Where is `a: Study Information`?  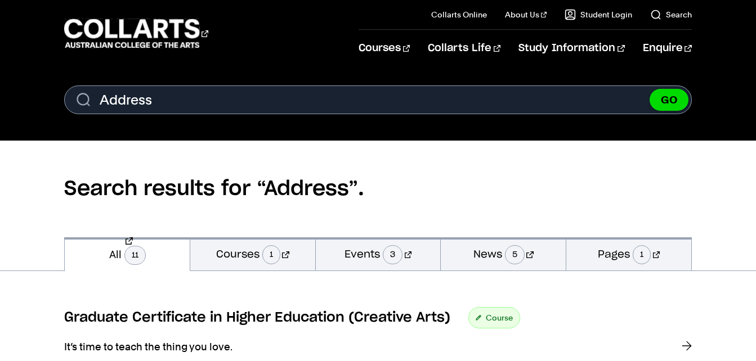 a: Study Information is located at coordinates (571, 48).